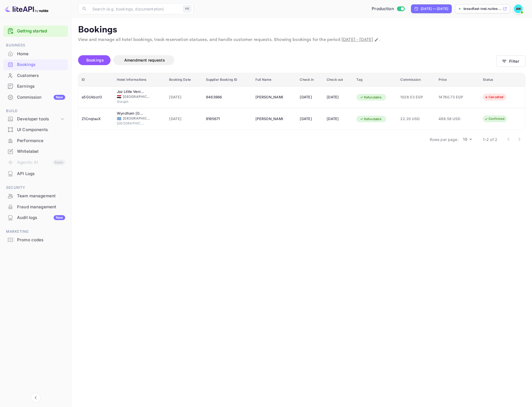 The image size is (532, 407). Describe the element at coordinates (131, 102) in the screenshot. I see `span: Ataqah` at that location.